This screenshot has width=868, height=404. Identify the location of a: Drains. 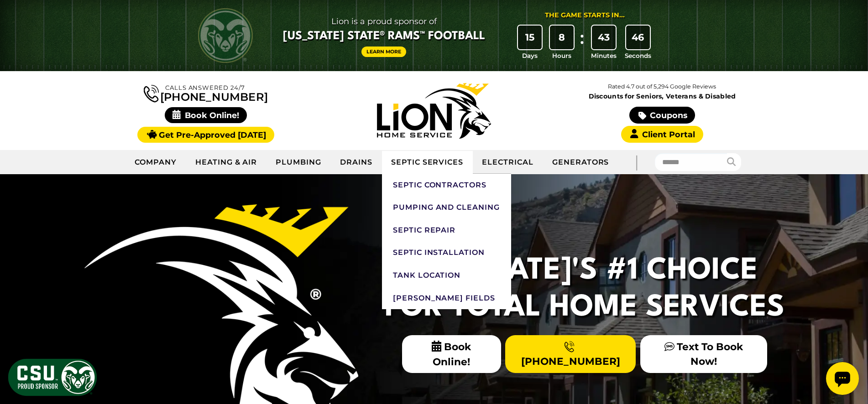
(356, 162).